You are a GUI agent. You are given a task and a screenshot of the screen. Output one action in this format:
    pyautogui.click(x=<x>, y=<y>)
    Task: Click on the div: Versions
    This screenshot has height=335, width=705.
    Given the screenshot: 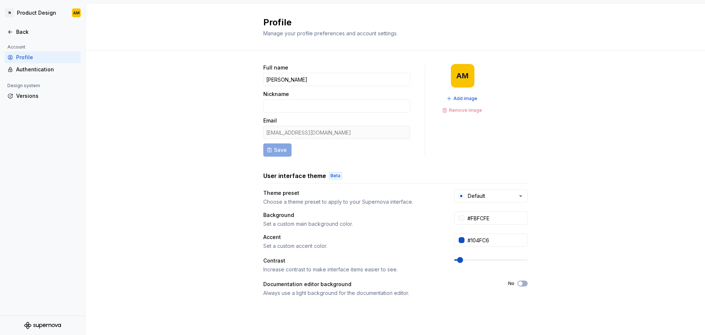 What is the action you would take?
    pyautogui.click(x=47, y=96)
    